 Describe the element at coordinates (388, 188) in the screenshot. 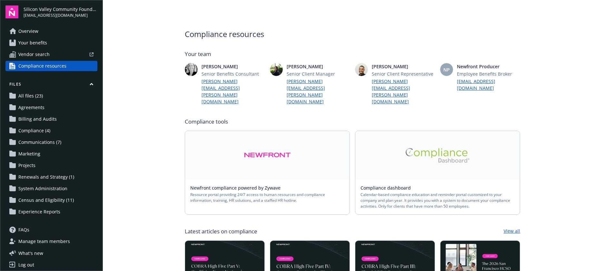

I see `a: Compliance dashboard` at that location.